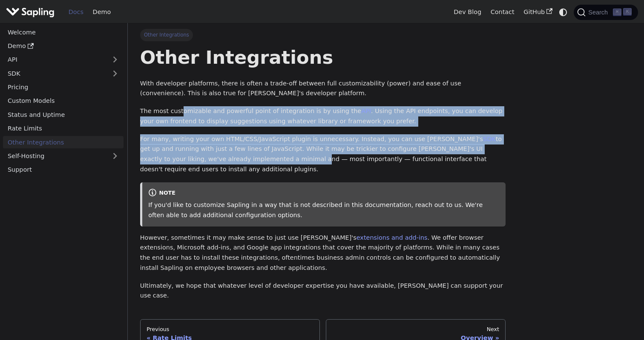  What do you see at coordinates (63, 129) in the screenshot?
I see `a: Rate Limits` at bounding box center [63, 129].